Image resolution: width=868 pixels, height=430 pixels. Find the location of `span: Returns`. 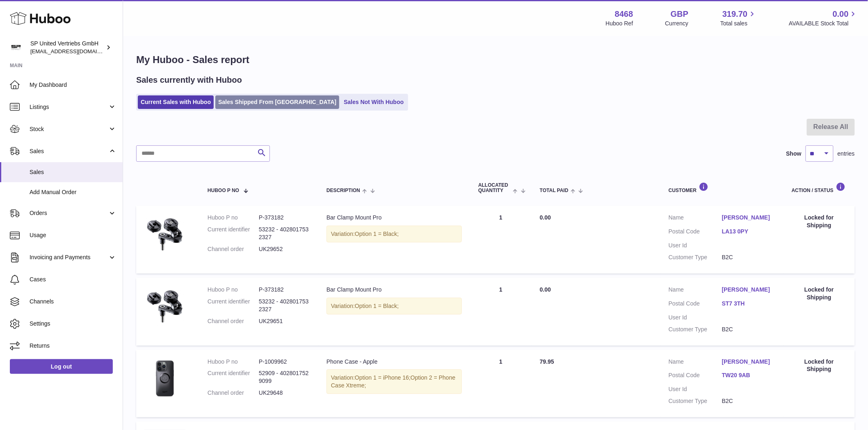

span: Returns is located at coordinates (73, 346).